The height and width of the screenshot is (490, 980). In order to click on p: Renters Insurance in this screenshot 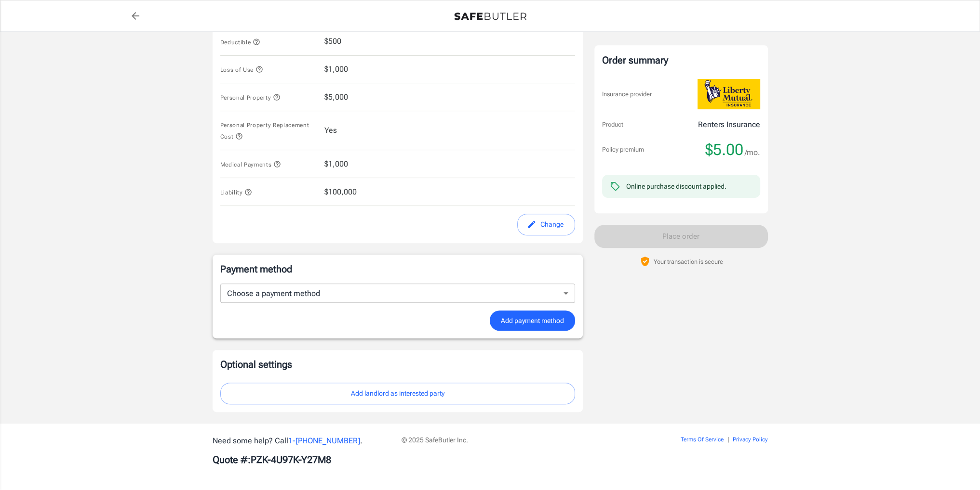, I will do `click(729, 125)`.